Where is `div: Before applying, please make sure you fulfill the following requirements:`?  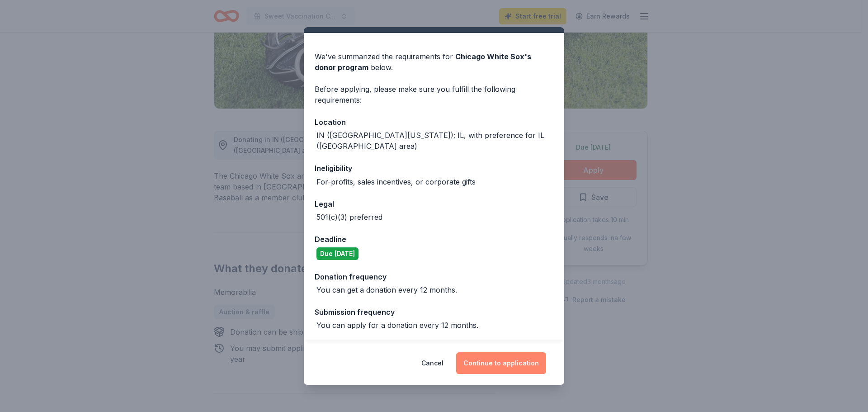
div: Before applying, please make sure you fulfill the following requirements: is located at coordinates (434, 95).